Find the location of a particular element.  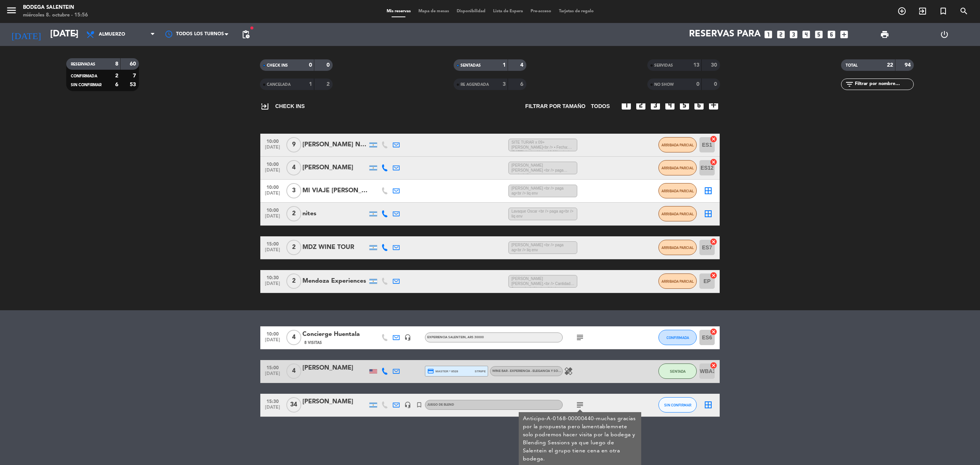

i: looks_two is located at coordinates (641, 105).